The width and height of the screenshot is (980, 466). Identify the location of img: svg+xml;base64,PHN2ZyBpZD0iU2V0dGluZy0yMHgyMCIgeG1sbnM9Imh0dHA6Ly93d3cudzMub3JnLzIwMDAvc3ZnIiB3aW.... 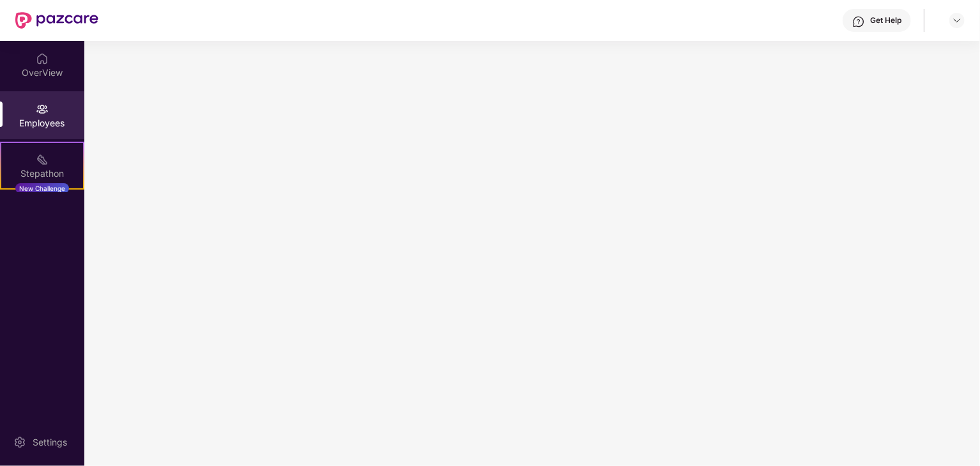
(20, 442).